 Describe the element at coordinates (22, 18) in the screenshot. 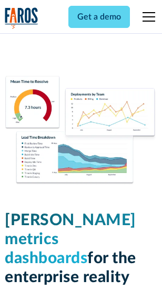

I see `img: Logo of the analytics and reporting company Faros.` at that location.